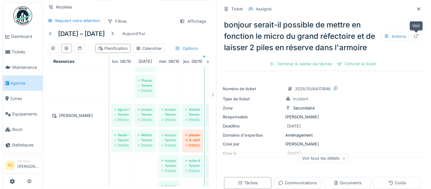 The image size is (431, 189). What do you see at coordinates (323, 36) in the screenshot?
I see `div: bonjour serait-il possible de mettre en fonction le micro du grand réfectoire et de laisser 2 pil...` at bounding box center [323, 36].